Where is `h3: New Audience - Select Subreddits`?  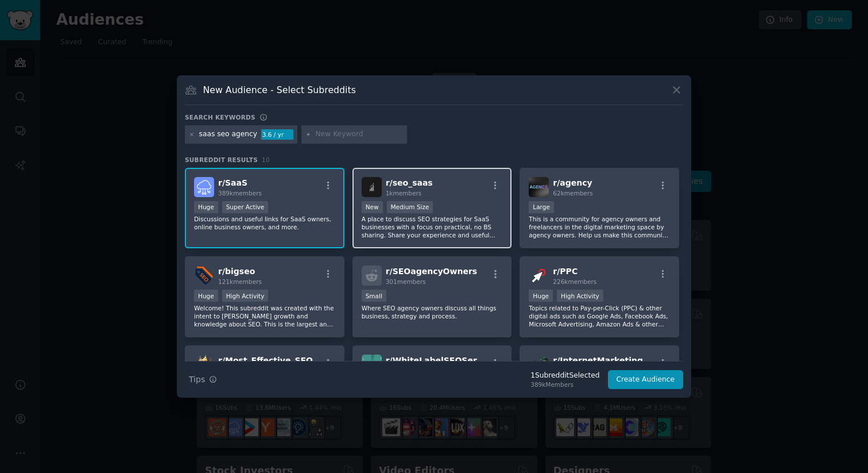
h3: New Audience - Select Subreddits is located at coordinates (279, 90).